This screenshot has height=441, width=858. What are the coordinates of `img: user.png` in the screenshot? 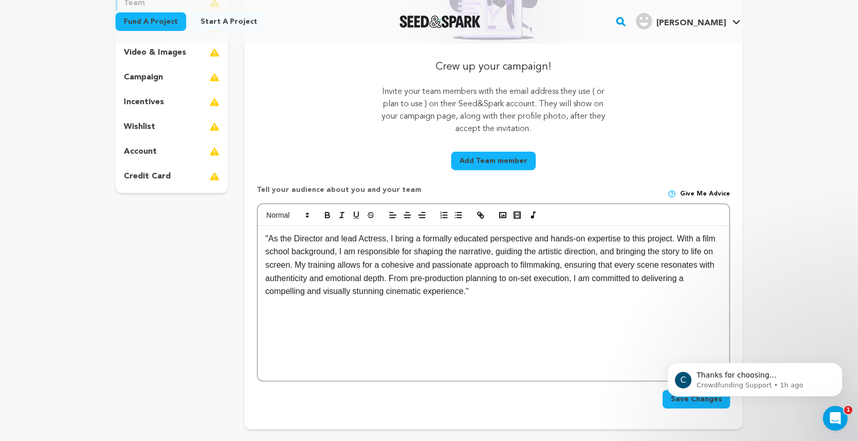 It's located at (644, 21).